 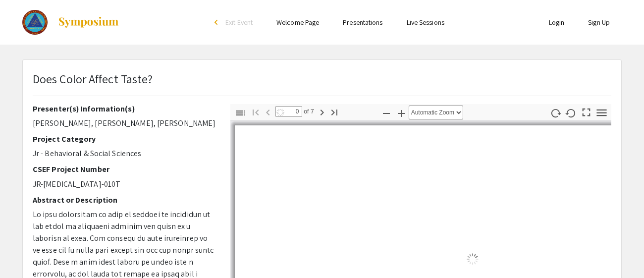 What do you see at coordinates (436, 113) in the screenshot?
I see `select: Zoom` at bounding box center [436, 113].